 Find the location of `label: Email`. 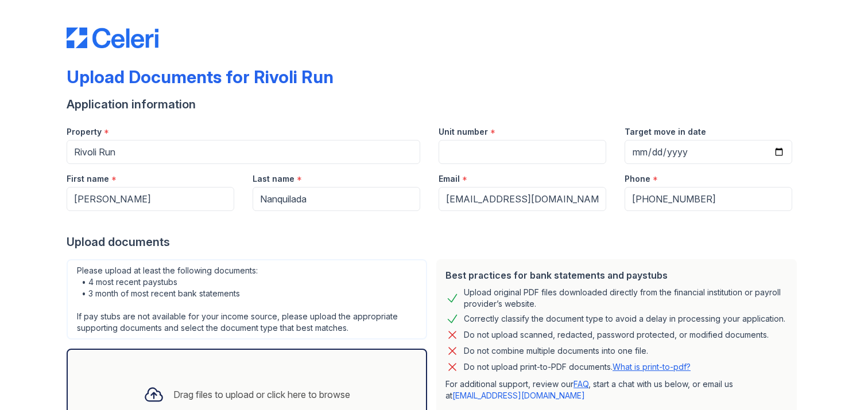

label: Email is located at coordinates (449, 179).